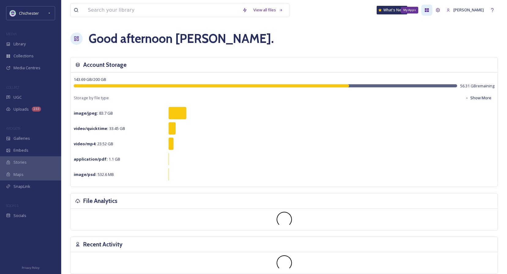 This screenshot has width=507, height=274. What do you see at coordinates (17, 97) in the screenshot?
I see `span: UGC` at bounding box center [17, 97].